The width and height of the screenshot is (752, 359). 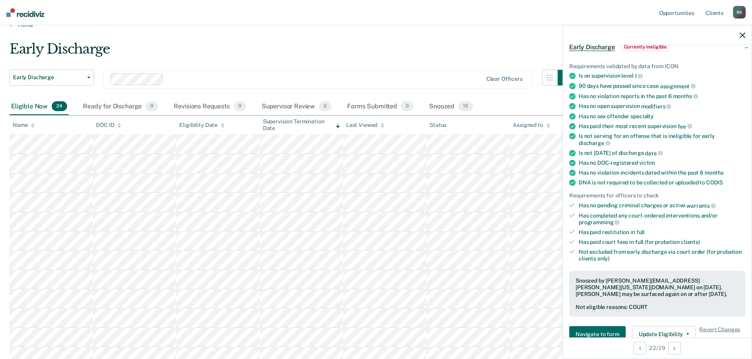 I want to click on div: Supervisor Review, so click(x=296, y=107).